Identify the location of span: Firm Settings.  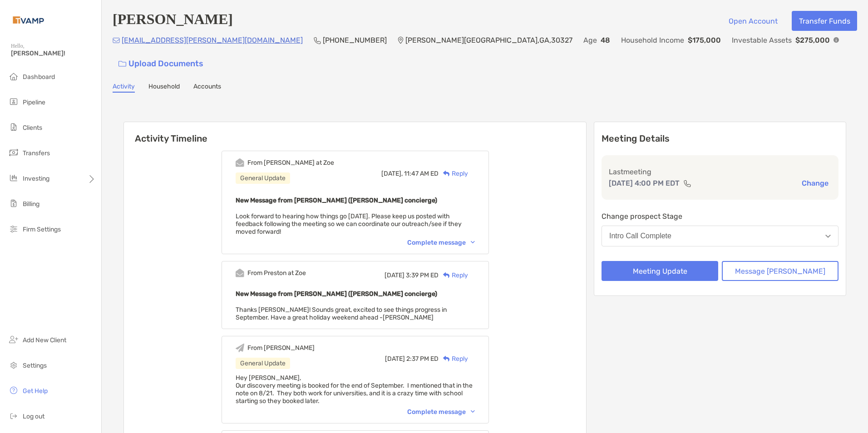
(41, 229).